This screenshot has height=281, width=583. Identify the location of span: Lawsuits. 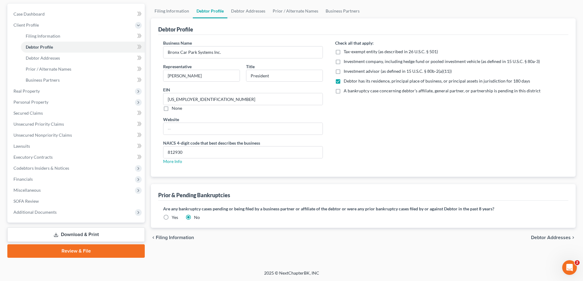
(22, 146).